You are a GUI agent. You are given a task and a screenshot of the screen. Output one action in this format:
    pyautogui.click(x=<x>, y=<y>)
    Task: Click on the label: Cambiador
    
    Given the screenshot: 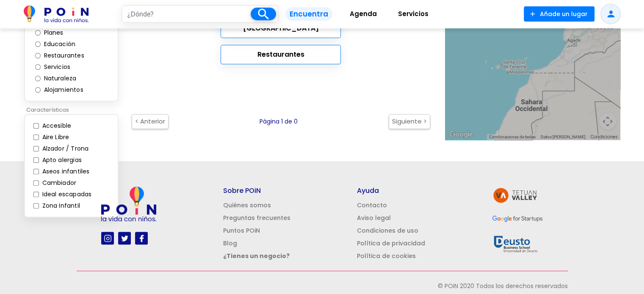 What is the action you would take?
    pyautogui.click(x=58, y=183)
    